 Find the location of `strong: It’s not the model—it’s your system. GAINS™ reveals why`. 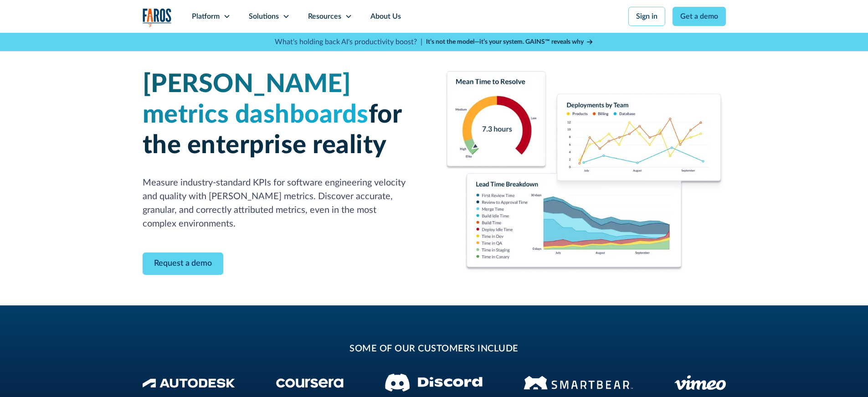

strong: It’s not the model—it’s your system. GAINS™ reveals why is located at coordinates (505, 42).